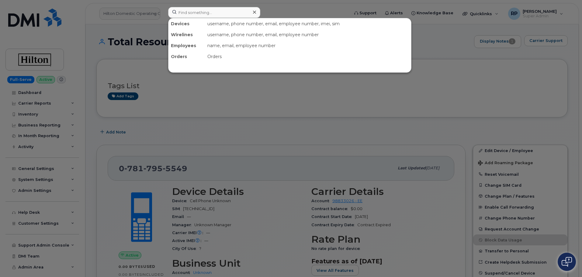 The height and width of the screenshot is (277, 582). I want to click on div: username, phone number, email, employee number, so click(308, 35).